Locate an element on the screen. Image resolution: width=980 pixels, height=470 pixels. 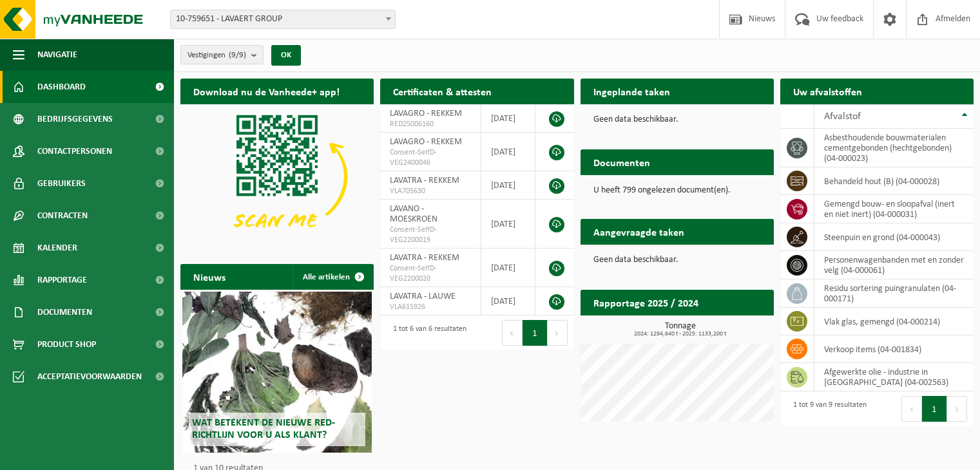
td: personenwagenbanden met en zonder velg (04-000061) is located at coordinates (894, 265).